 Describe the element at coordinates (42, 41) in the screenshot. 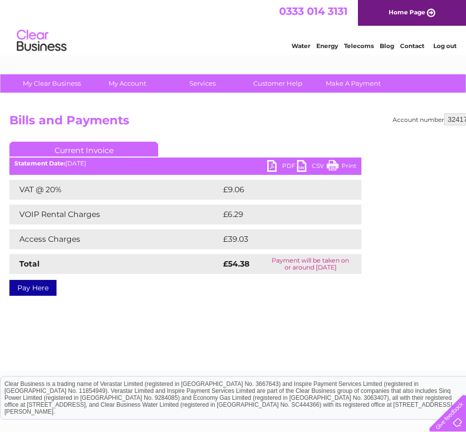

I see `img: logo.png` at that location.